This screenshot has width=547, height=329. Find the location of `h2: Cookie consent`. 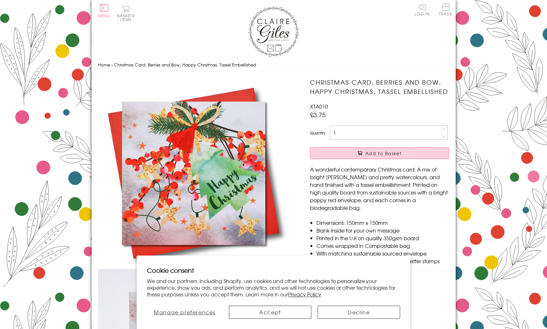

h2: Cookie consent is located at coordinates (273, 270).